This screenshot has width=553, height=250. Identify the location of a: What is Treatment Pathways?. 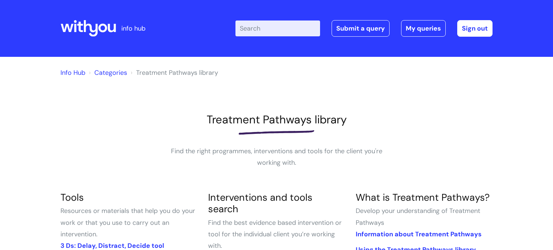
(423, 197).